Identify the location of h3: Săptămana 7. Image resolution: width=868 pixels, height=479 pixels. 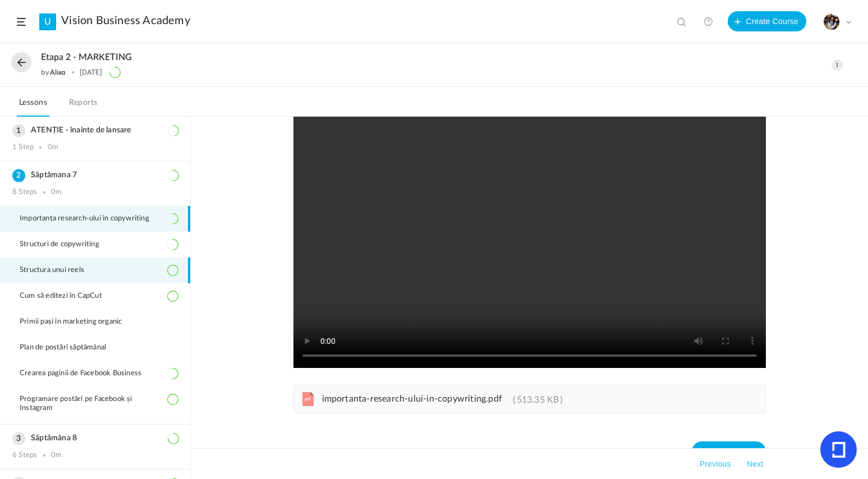
(95, 175).